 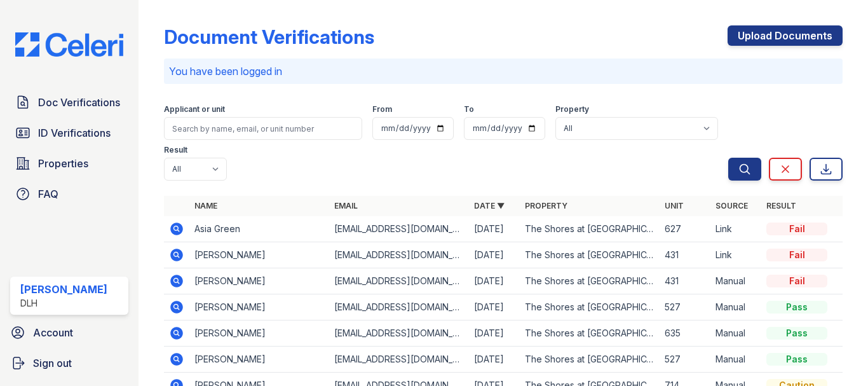 What do you see at coordinates (69, 332) in the screenshot?
I see `a: Account` at bounding box center [69, 332].